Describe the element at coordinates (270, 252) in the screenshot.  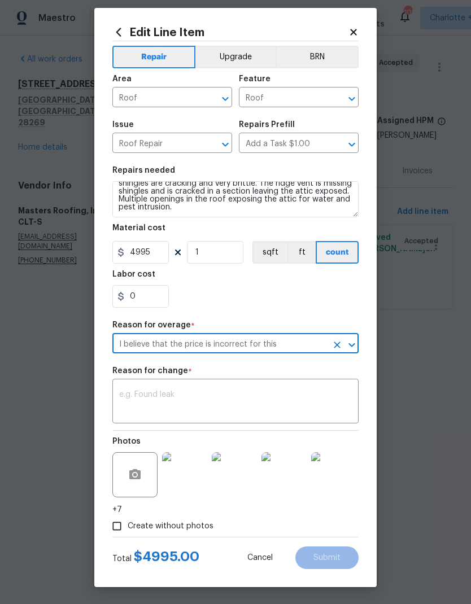
I see `button: sqft` at that location.